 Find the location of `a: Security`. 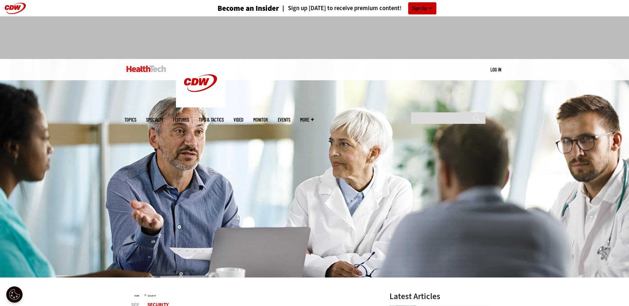

a: Security is located at coordinates (152, 296).